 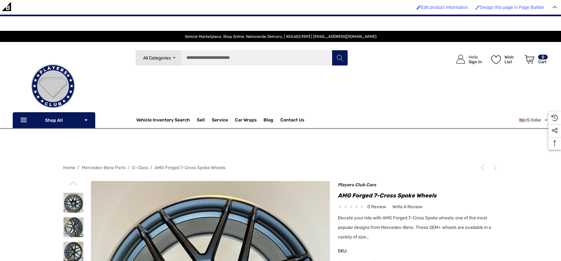 What do you see at coordinates (484, 167) in the screenshot?
I see `a: Previous` at bounding box center [484, 167].